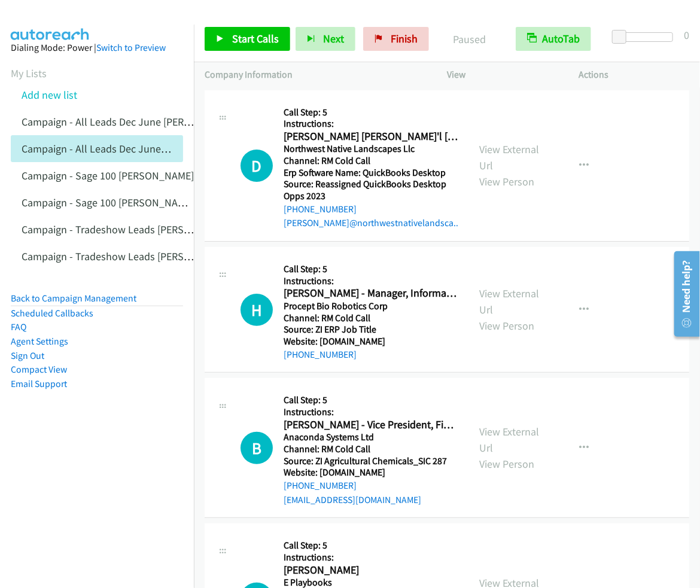 The width and height of the screenshot is (700, 588). I want to click on h5: Source: ZI Agricultural Chemicals_SIC 287, so click(370, 461).